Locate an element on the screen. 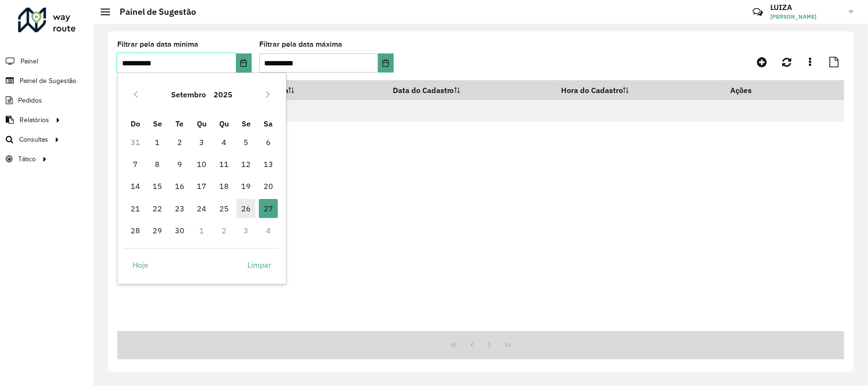 This screenshot has height=386, width=868. span: 9 is located at coordinates (180, 164).